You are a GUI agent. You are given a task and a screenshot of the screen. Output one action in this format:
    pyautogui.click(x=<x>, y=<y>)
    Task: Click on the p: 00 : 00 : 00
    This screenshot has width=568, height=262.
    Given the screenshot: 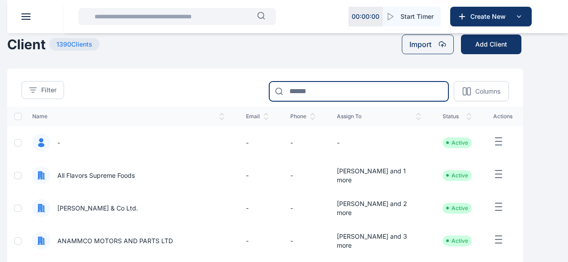 What is the action you would take?
    pyautogui.click(x=366, y=17)
    